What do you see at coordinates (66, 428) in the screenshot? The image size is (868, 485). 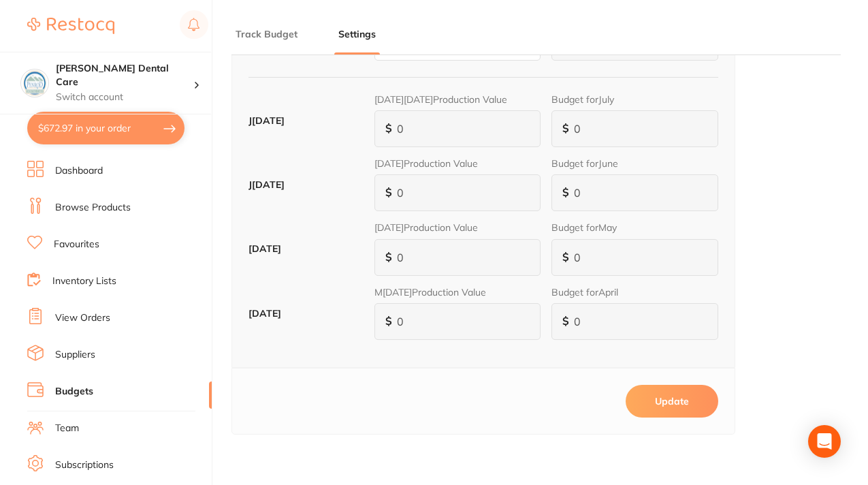 I see `a: Team` at bounding box center [66, 428].